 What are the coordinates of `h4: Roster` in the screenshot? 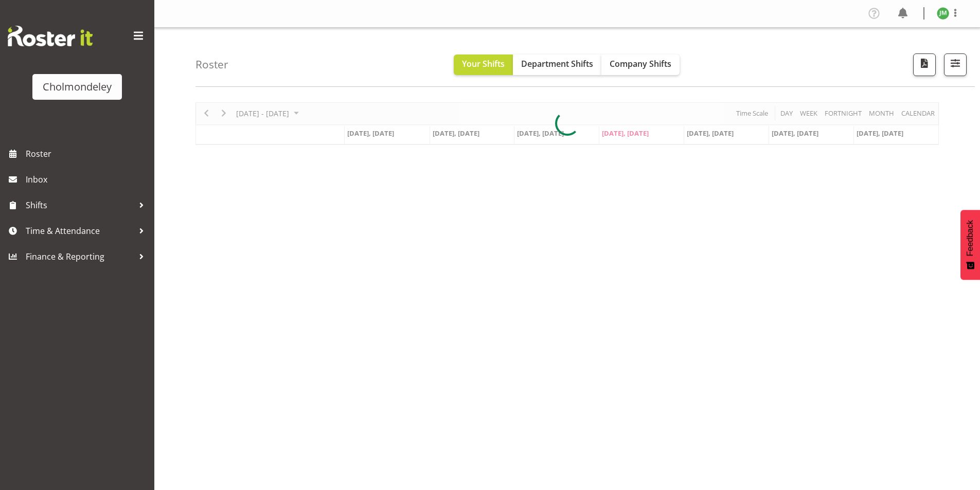 It's located at (212, 65).